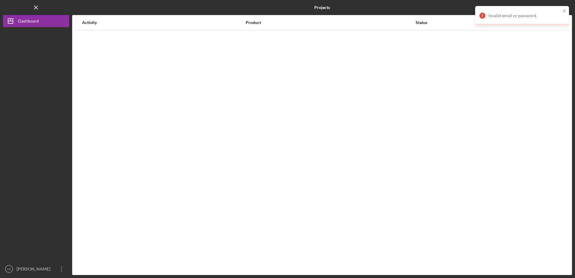 The height and width of the screenshot is (278, 575). Describe the element at coordinates (9, 269) in the screenshot. I see `text: AC` at that location.